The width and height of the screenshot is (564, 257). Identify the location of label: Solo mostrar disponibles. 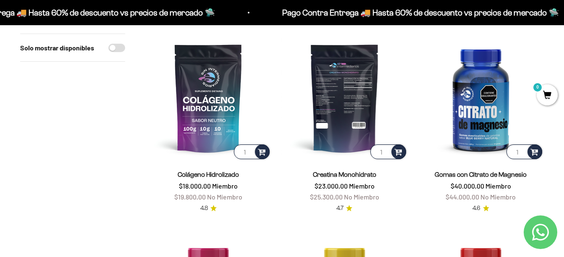
(57, 48).